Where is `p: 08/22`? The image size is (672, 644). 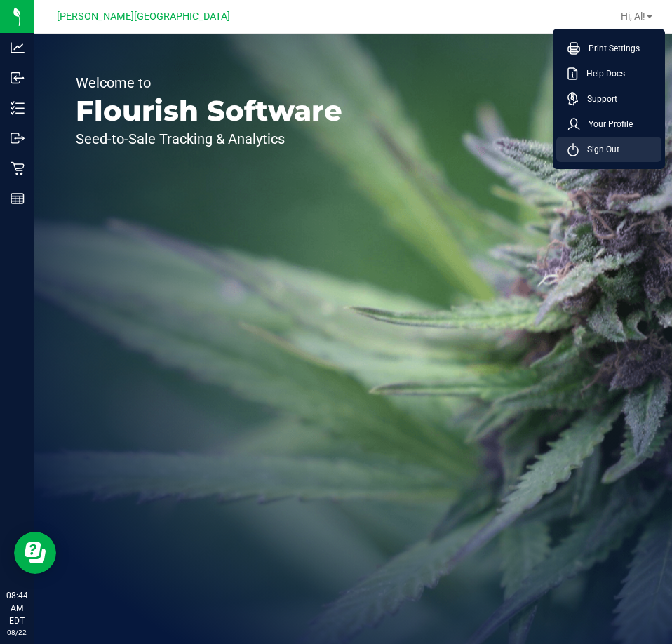
p: 08/22 is located at coordinates (17, 632).